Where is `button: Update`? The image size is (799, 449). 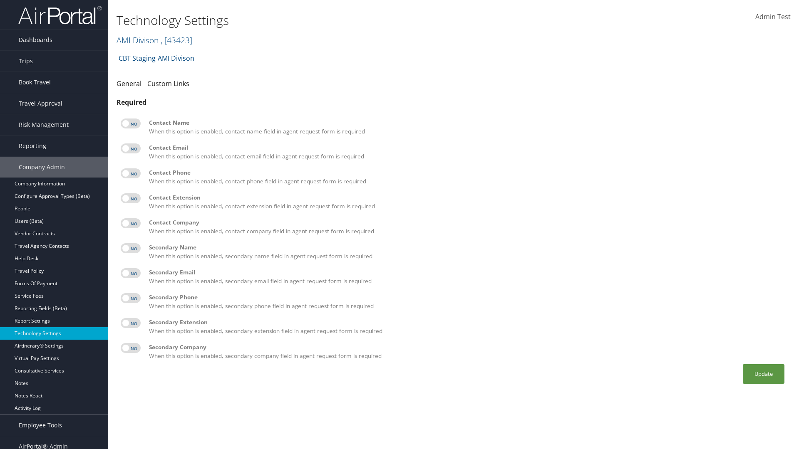 button: Update is located at coordinates (764, 374).